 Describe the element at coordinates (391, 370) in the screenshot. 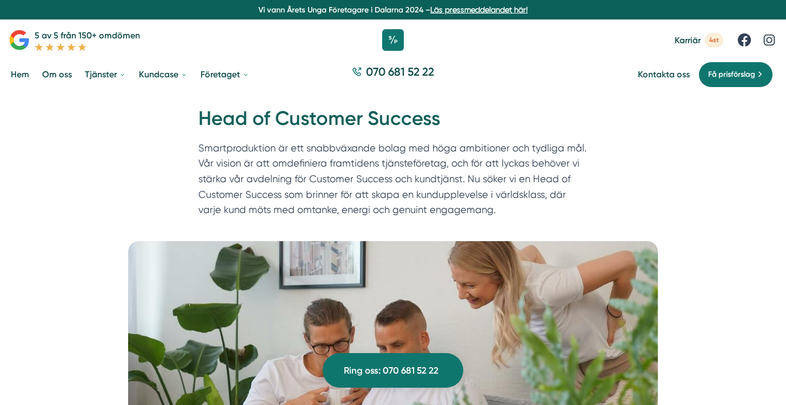

I see `span: Ring oss: 070 681 52 22` at that location.